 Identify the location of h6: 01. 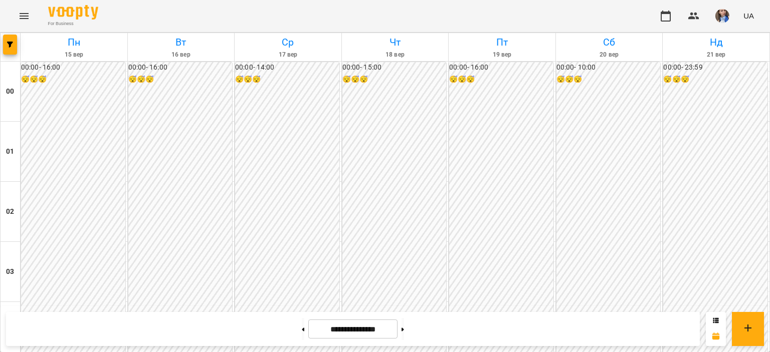
(10, 152).